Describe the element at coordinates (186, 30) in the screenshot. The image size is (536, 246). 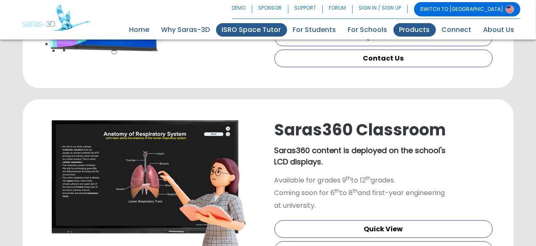
I see `a: Why Saras-3D` at that location.